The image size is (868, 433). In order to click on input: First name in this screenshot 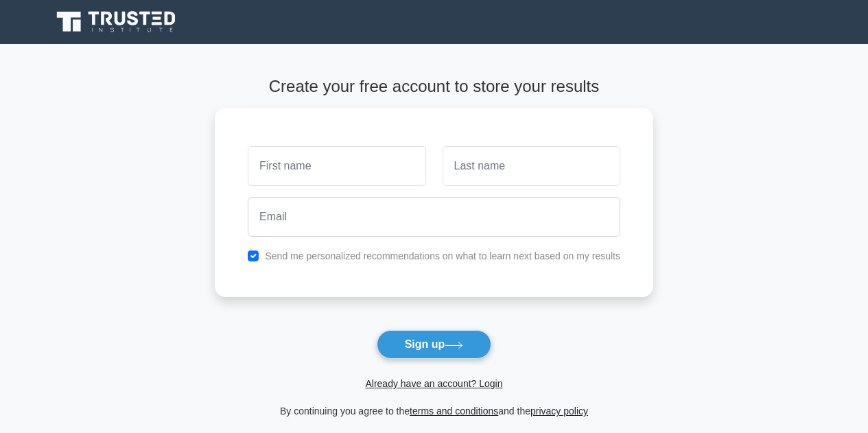, I will do `click(337, 166)`.